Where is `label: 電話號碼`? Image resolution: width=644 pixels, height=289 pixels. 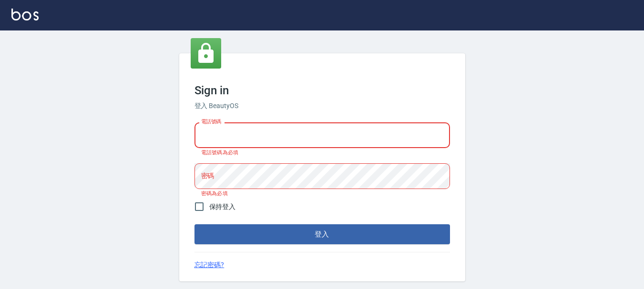
label: 電話號碼 is located at coordinates (211, 121).